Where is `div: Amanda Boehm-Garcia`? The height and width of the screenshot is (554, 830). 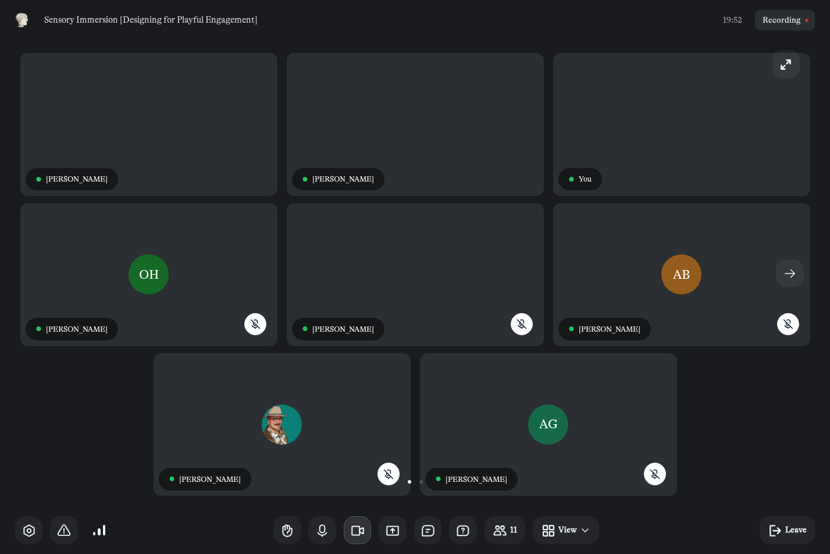 div: Amanda Boehm-Garcia is located at coordinates (548, 425).